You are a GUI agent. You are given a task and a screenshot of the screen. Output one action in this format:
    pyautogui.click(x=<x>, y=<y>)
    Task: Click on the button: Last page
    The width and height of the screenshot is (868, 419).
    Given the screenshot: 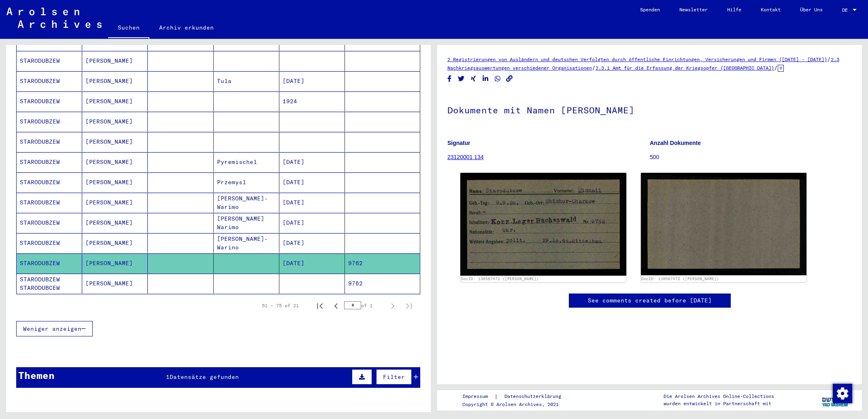 What is the action you would take?
    pyautogui.click(x=409, y=306)
    